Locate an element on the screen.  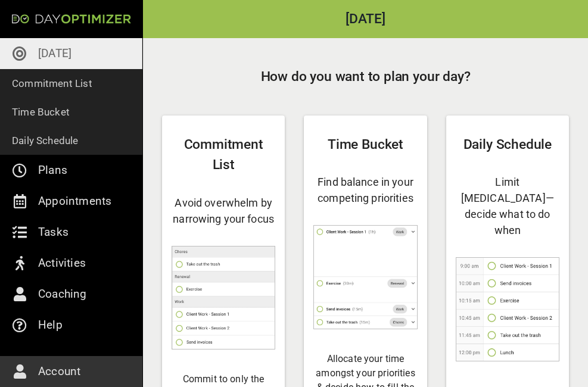
p: Time Bucket is located at coordinates (40, 112).